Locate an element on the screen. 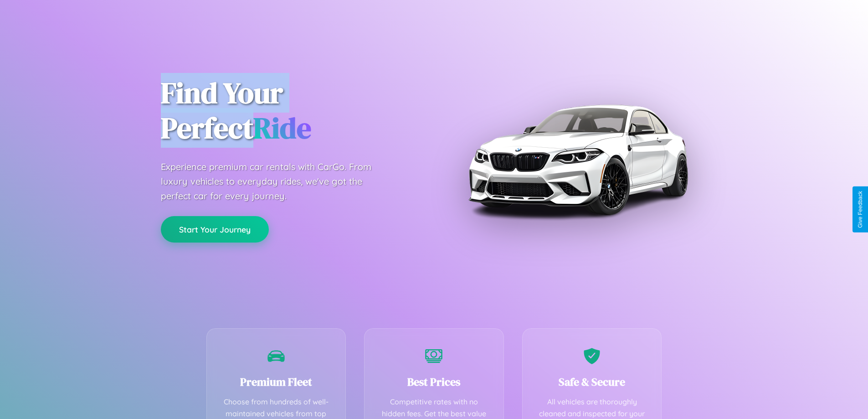 Image resolution: width=868 pixels, height=419 pixels. h3: Best Prices is located at coordinates (434, 381).